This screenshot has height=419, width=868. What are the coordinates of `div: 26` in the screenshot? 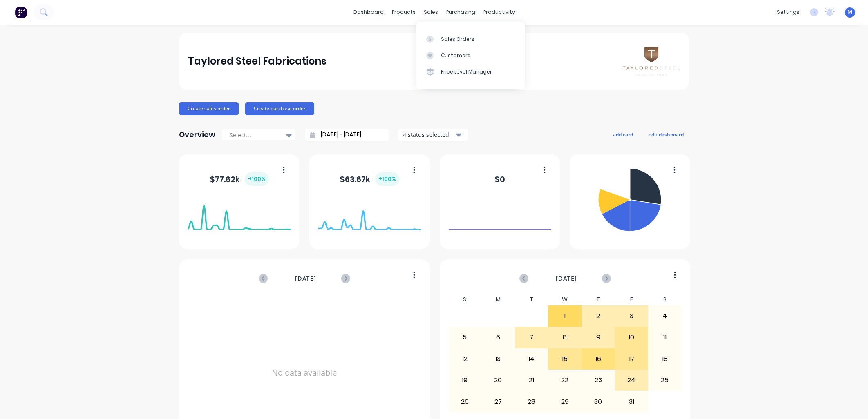 It's located at (465, 402).